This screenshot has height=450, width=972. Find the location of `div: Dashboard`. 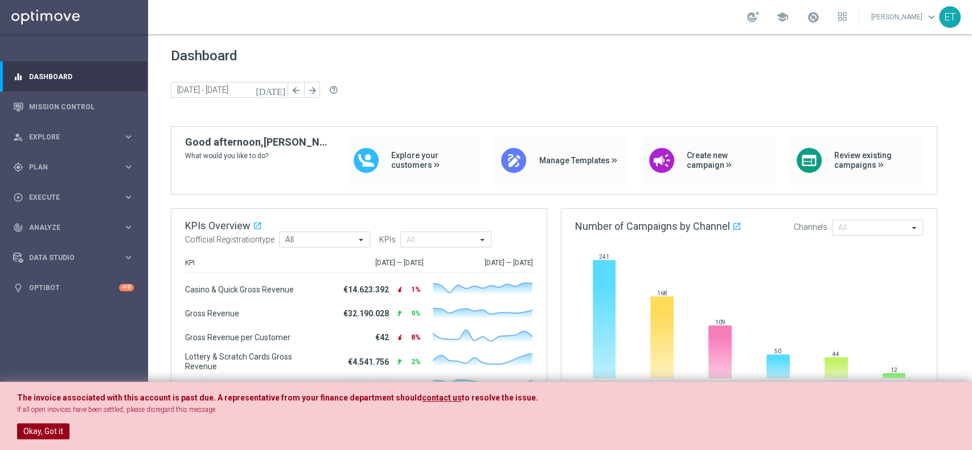

div: Dashboard is located at coordinates (73, 76).